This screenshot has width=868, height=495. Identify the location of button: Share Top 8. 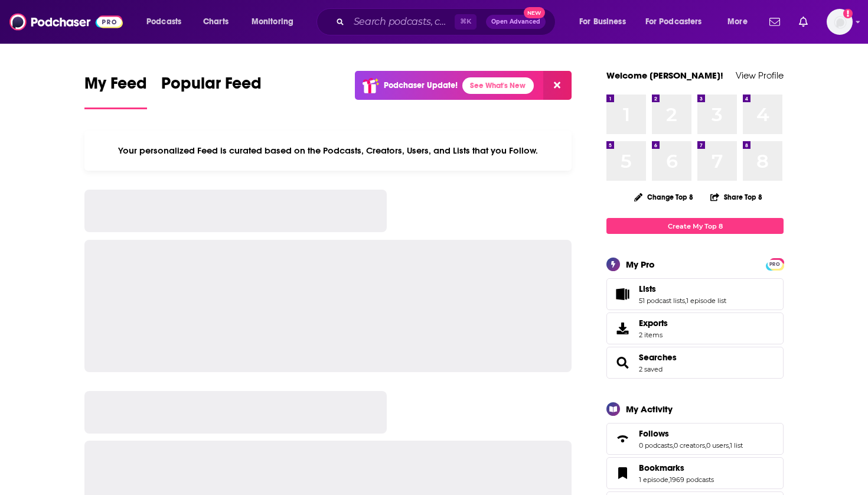
(737, 197).